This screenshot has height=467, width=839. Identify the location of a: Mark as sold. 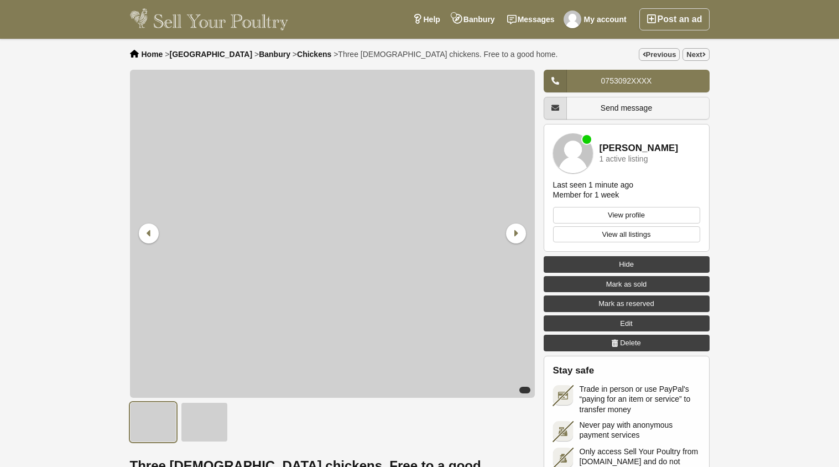
(626, 284).